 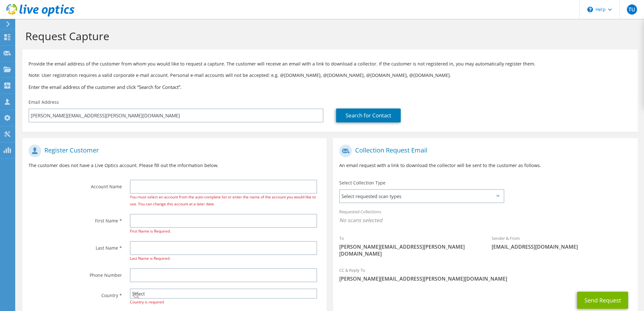 I want to click on button: Send Request, so click(x=603, y=300).